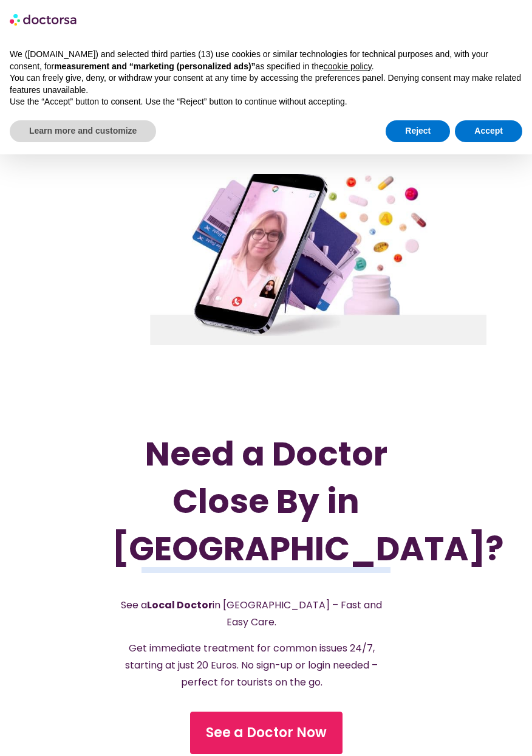 The height and width of the screenshot is (756, 532). What do you see at coordinates (180, 604) in the screenshot?
I see `strong: Local Doctor` at bounding box center [180, 604].